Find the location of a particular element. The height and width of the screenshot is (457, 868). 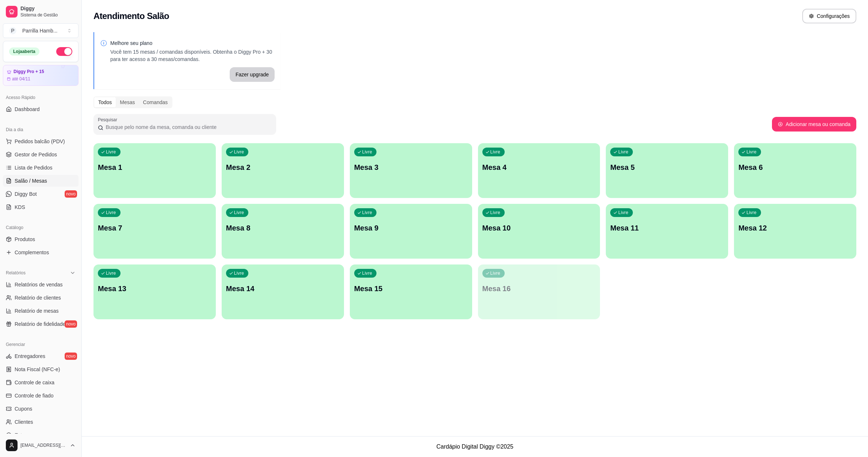

div: Mesas is located at coordinates (127, 103).